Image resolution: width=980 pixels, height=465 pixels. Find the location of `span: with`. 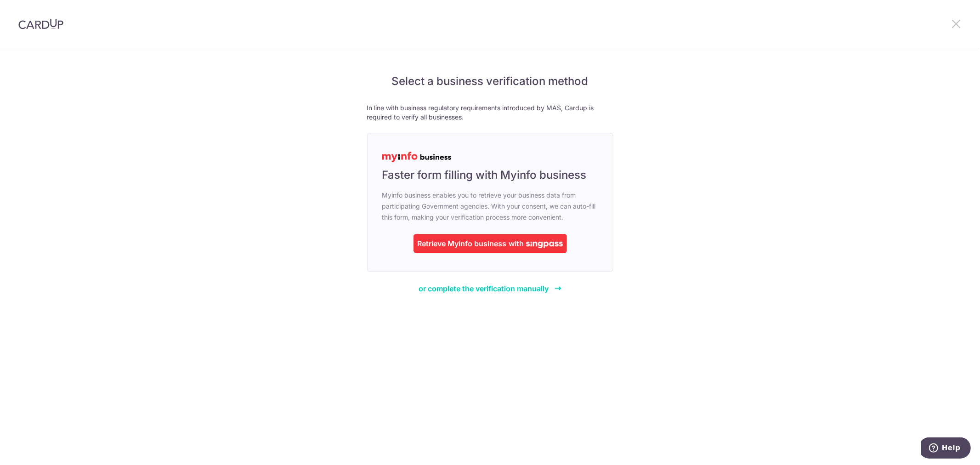

span: with is located at coordinates (517, 243).